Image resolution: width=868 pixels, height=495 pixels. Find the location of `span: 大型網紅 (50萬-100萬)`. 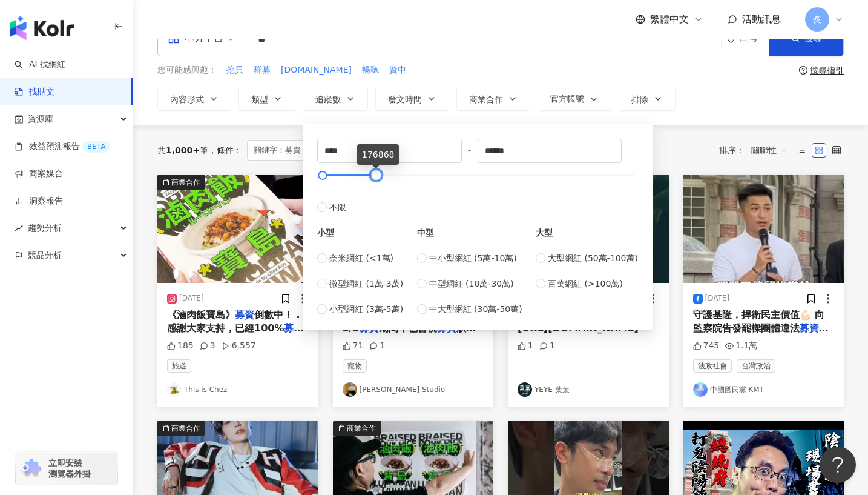

span: 大型網紅 (50萬-100萬) is located at coordinates (593, 258).